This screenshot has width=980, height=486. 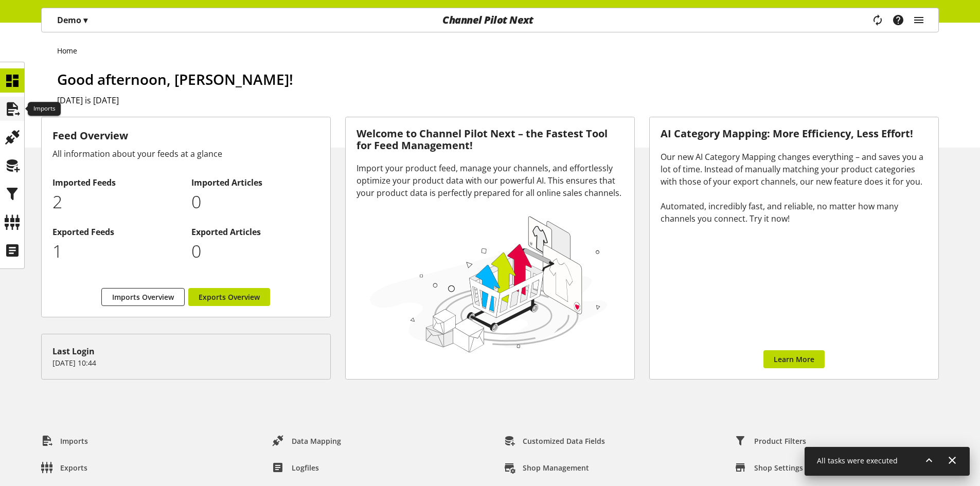 What do you see at coordinates (793, 359) in the screenshot?
I see `a: Learn More` at bounding box center [793, 359].